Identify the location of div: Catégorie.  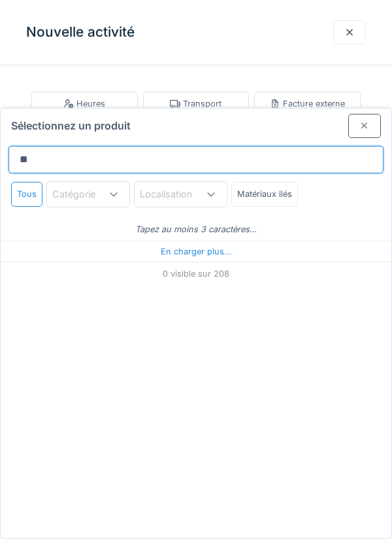
(83, 194).